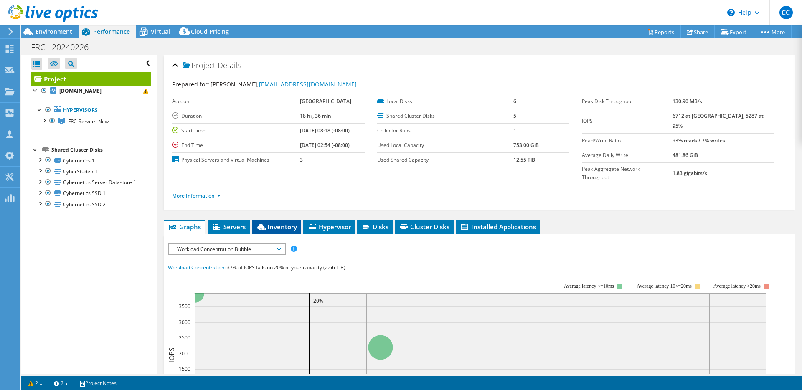  What do you see at coordinates (236, 116) in the screenshot?
I see `label: Duration` at bounding box center [236, 116].